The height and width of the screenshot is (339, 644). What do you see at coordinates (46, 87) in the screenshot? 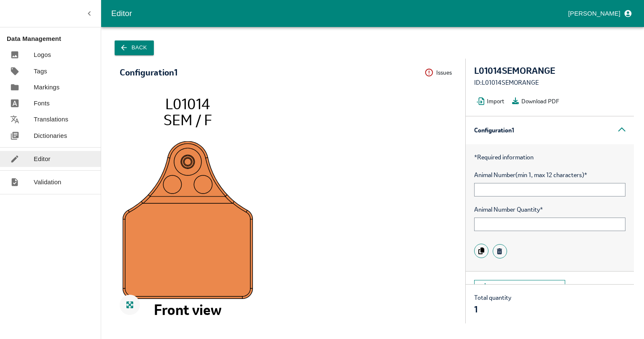
I see `p: Markings` at bounding box center [46, 87].